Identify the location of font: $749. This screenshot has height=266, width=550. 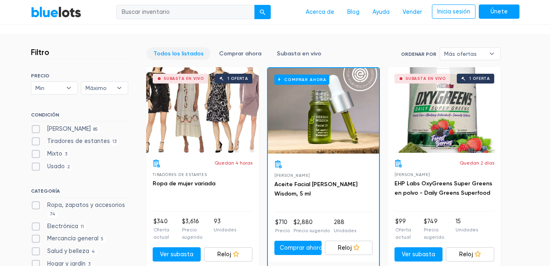
(431, 221).